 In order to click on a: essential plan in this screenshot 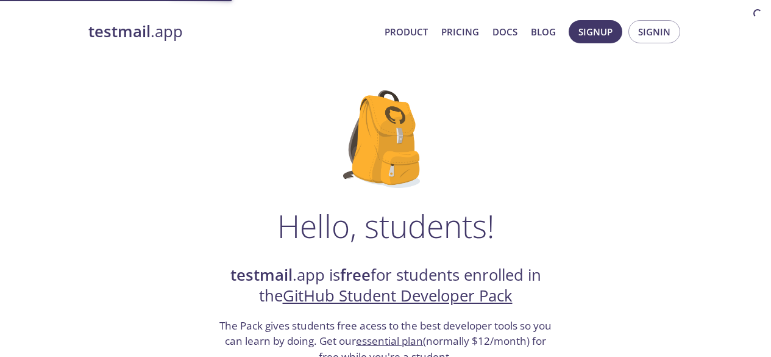, I will do `click(390, 340)`.